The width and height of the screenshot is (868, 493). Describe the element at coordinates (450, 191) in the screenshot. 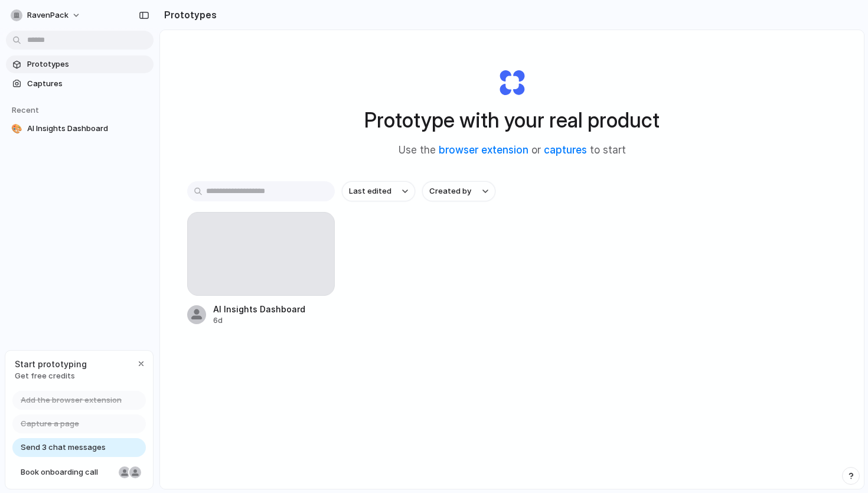

I see `span: Created by` at that location.